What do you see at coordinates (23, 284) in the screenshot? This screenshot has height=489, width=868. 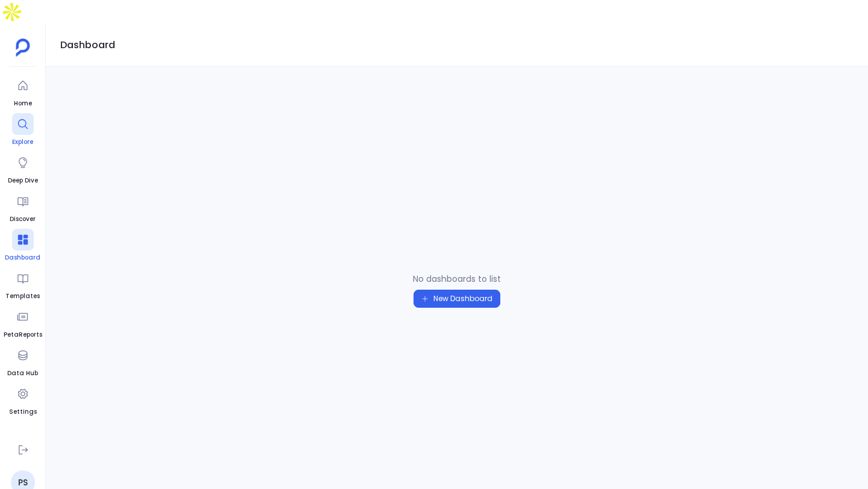 I see `a: Templates` at bounding box center [23, 284].